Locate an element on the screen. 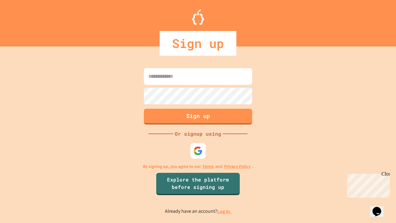 The height and width of the screenshot is (223, 396). button: Sign up is located at coordinates (198, 116).